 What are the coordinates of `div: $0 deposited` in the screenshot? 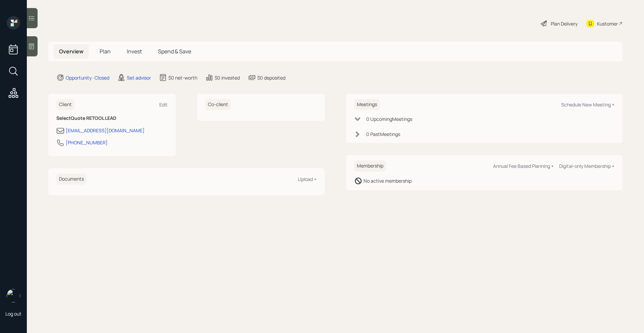 It's located at (271, 77).